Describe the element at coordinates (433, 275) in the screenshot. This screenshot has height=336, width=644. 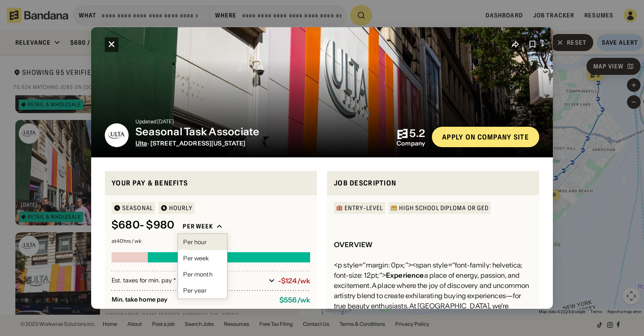
I see `div: <p style="margin: 0px;"><span style="font-family: helvetica; font-size: 12pt;"> a place of energy...` at that location.